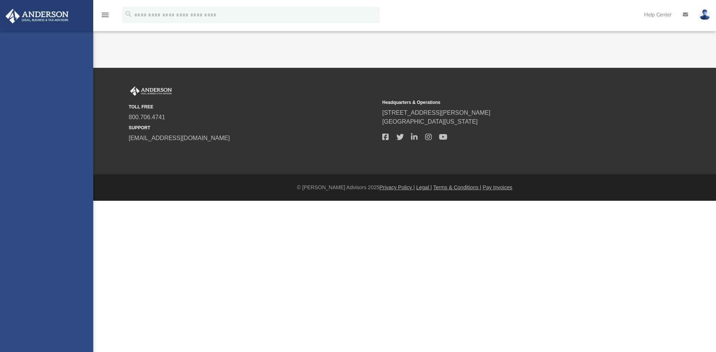 This screenshot has width=716, height=352. I want to click on a: menu, so click(105, 17).